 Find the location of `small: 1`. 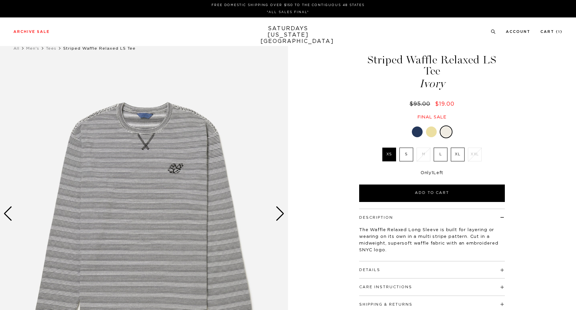

small: 1 is located at coordinates (559, 32).